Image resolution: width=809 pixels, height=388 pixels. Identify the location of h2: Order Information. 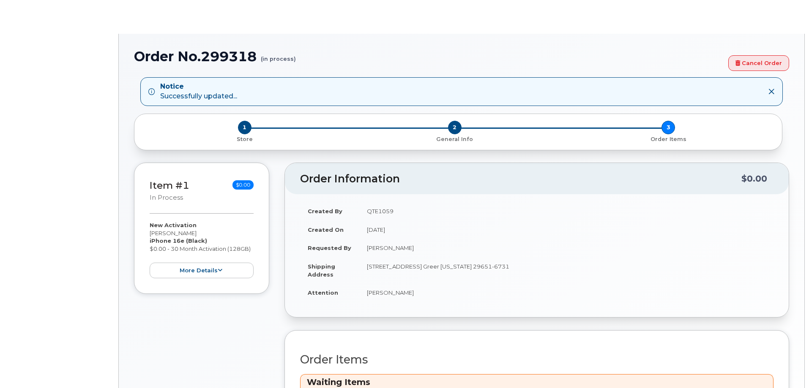
(521, 179).